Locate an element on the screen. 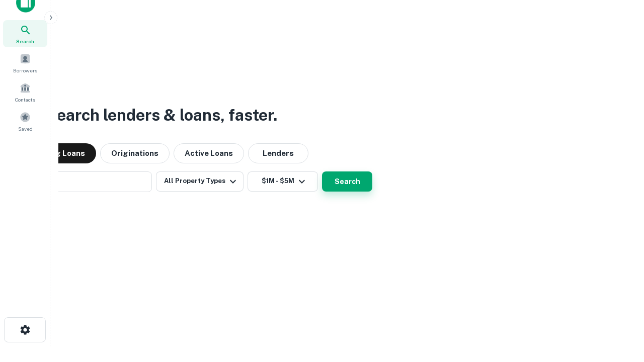 This screenshot has width=644, height=362. button: All Property Types is located at coordinates (200, 182).